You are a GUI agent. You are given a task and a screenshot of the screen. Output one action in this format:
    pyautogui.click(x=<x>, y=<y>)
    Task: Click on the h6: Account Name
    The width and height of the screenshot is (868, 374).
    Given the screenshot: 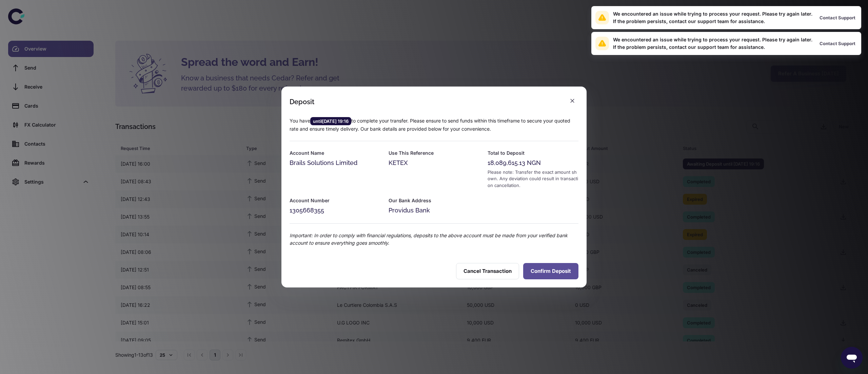 What is the action you would take?
    pyautogui.click(x=335, y=153)
    